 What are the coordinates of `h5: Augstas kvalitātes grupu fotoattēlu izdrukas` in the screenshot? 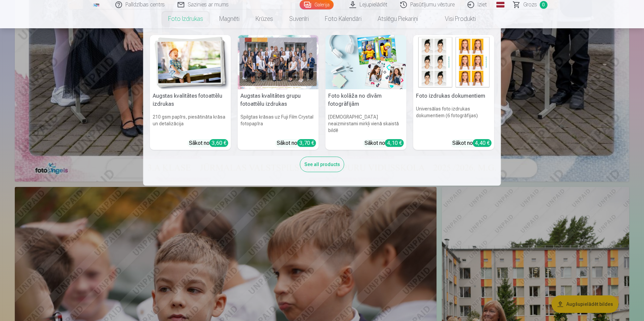 It's located at (278, 100).